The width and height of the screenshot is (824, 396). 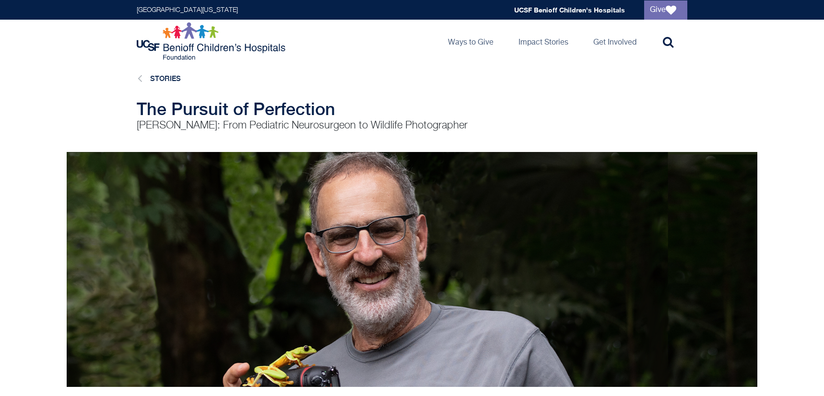 I want to click on a: UCSF Benioff Children's Hospitals, so click(x=569, y=10).